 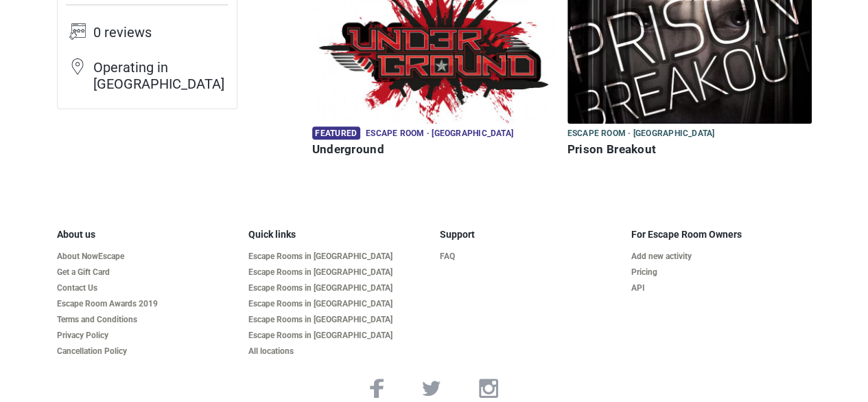 What do you see at coordinates (147, 272) in the screenshot?
I see `a: Get a Gift Card` at bounding box center [147, 272].